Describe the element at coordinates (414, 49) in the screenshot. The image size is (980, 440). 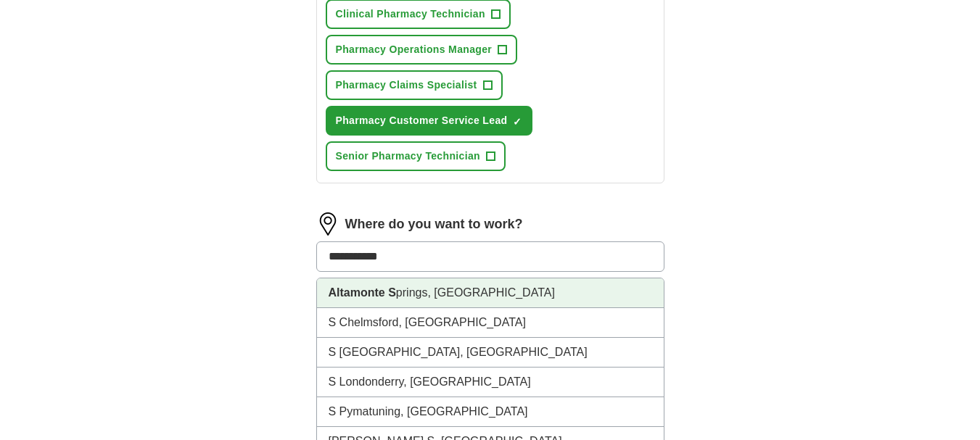
I see `span: Pharmacy Operations Manager` at that location.